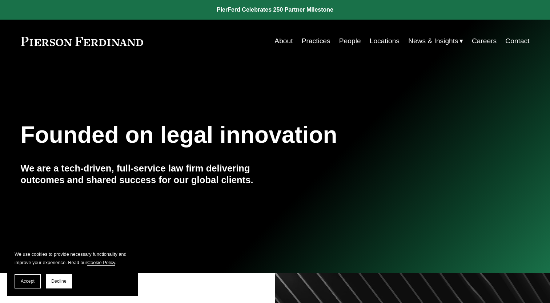  Describe the element at coordinates (435, 41) in the screenshot. I see `a: folder dropdown` at that location.